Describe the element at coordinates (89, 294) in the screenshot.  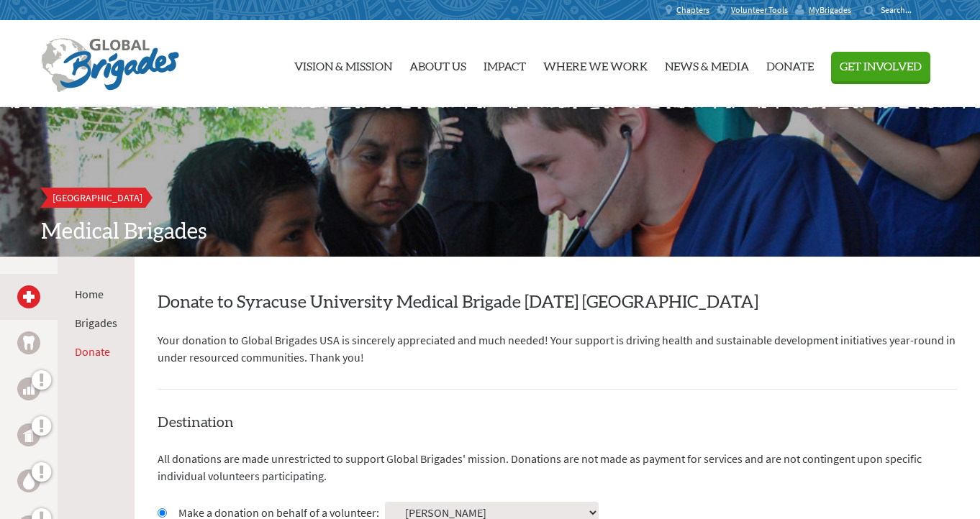
I see `a: Home` at that location.